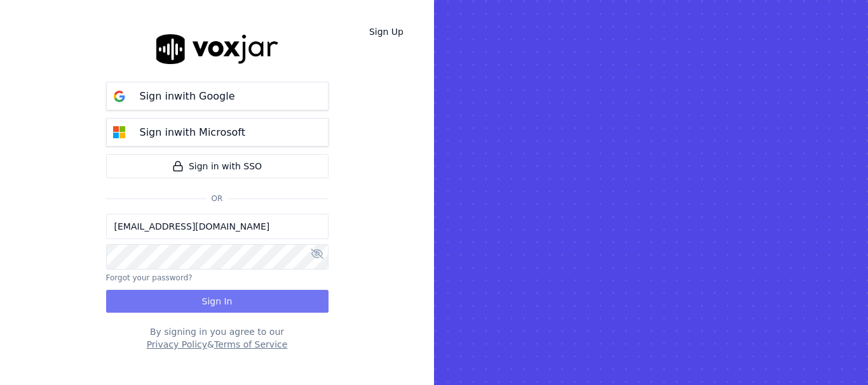  Describe the element at coordinates (217, 339) in the screenshot. I see `div: By signing in you agree to our &` at that location.